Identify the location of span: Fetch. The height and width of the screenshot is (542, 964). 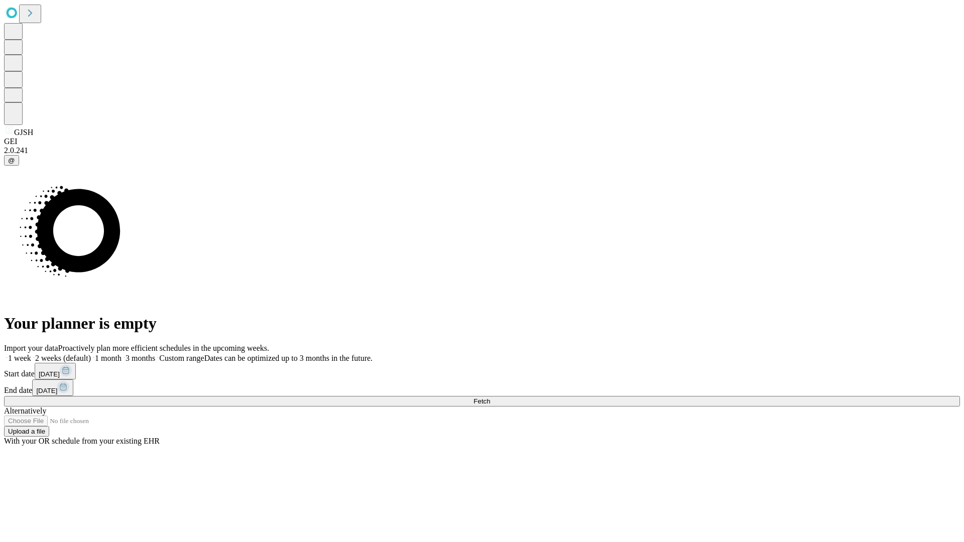
(482, 401).